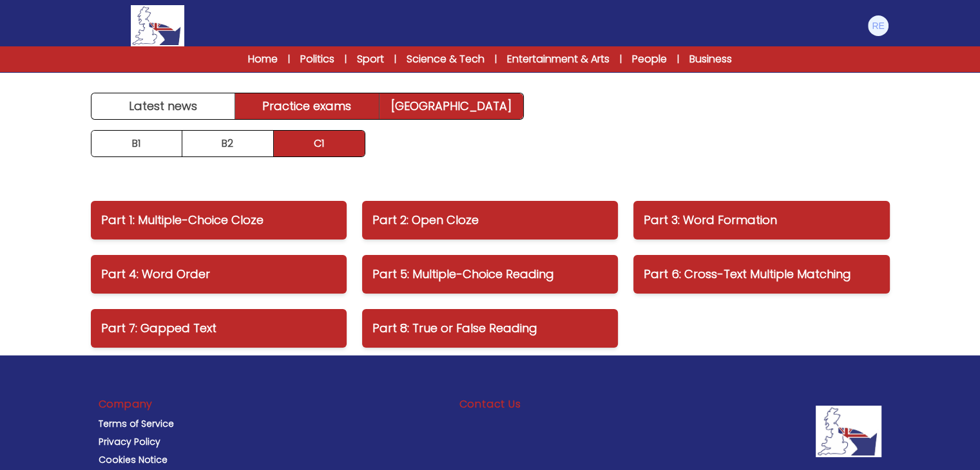  Describe the element at coordinates (711, 59) in the screenshot. I see `a: Business` at that location.